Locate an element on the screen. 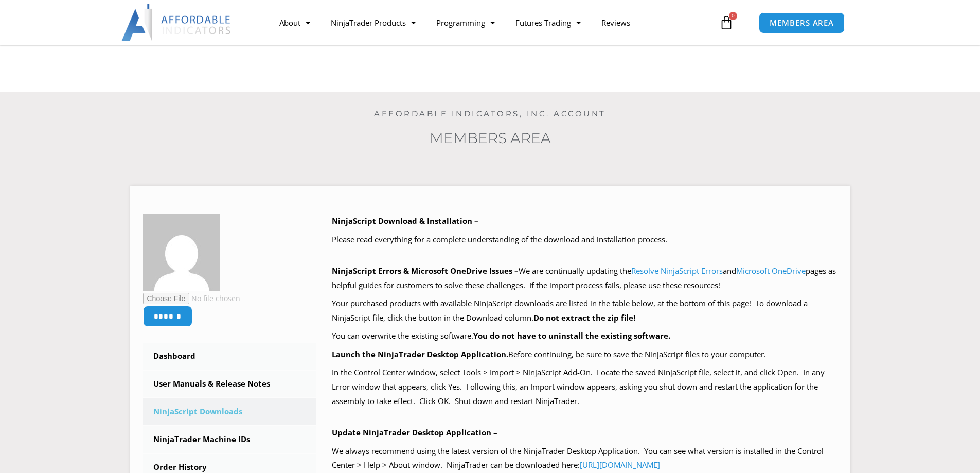 The image size is (980, 473). p: You can overwrite the existing software. is located at coordinates (584, 336).